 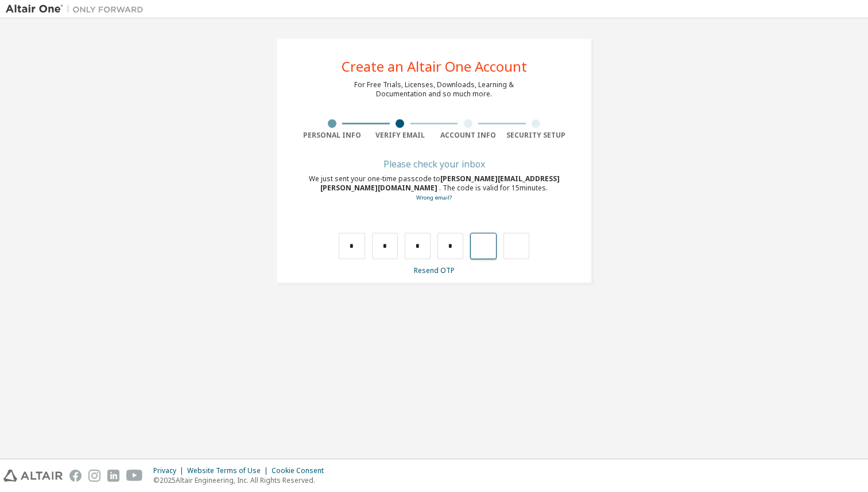 What do you see at coordinates (468, 136) in the screenshot?
I see `div: Account Info` at bounding box center [468, 136].